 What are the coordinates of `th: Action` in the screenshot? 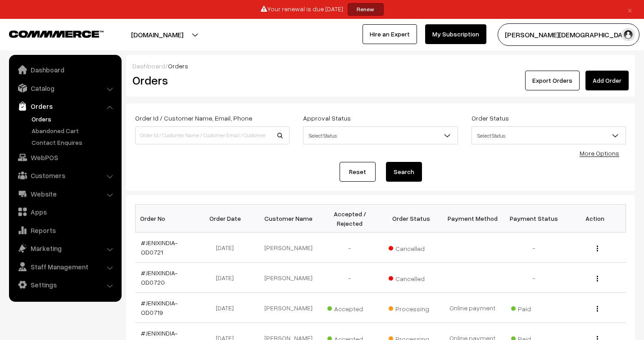 It's located at (595, 219).